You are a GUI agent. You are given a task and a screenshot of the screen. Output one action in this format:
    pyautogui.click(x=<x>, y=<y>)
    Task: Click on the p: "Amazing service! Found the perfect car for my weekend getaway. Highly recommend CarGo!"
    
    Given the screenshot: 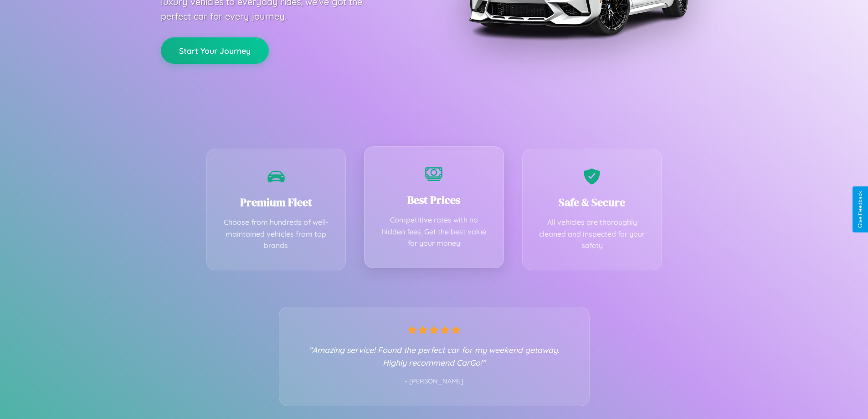 What is the action you would take?
    pyautogui.click(x=434, y=356)
    